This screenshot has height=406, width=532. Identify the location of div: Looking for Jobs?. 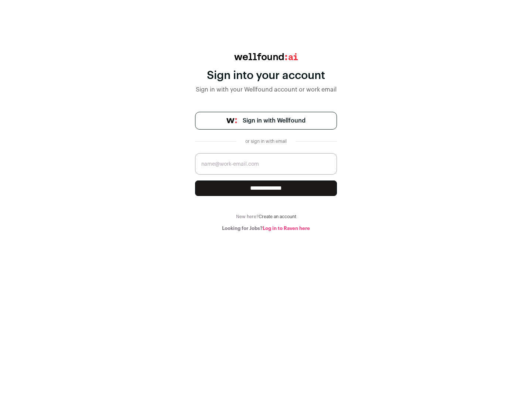
(266, 229).